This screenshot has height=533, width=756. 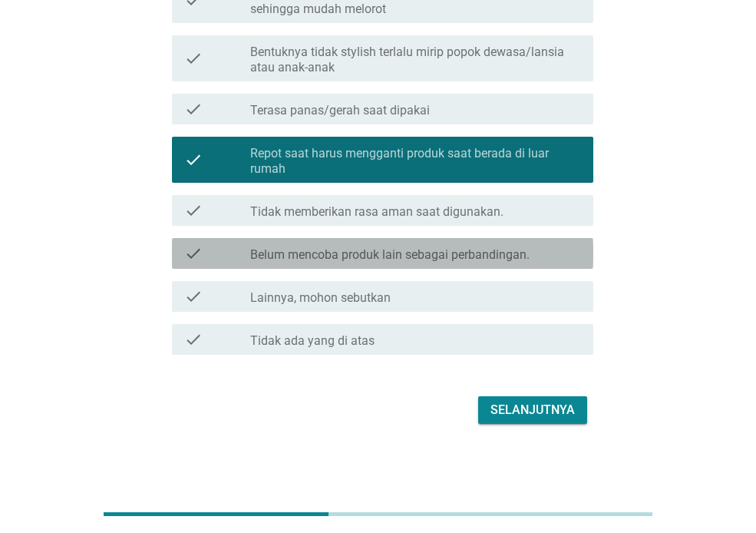 I want to click on label: Lainnya, mohon sebutkan, so click(x=320, y=297).